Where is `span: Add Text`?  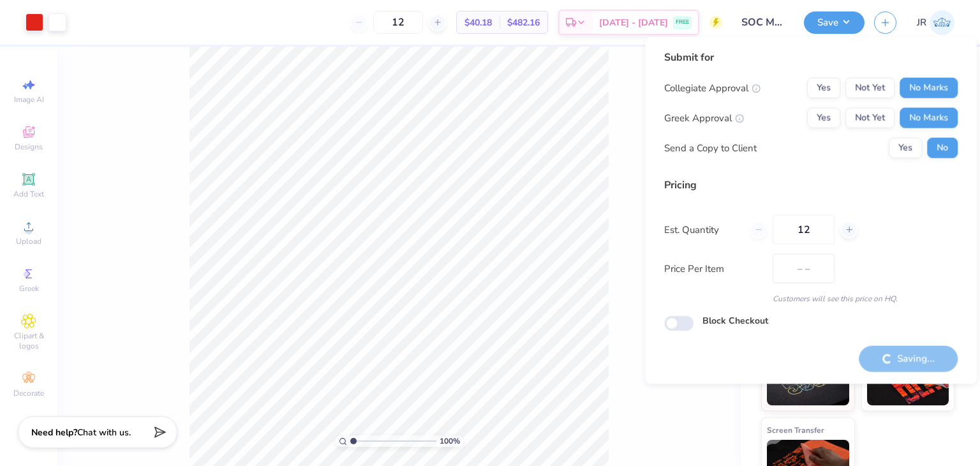 span: Add Text is located at coordinates (29, 194).